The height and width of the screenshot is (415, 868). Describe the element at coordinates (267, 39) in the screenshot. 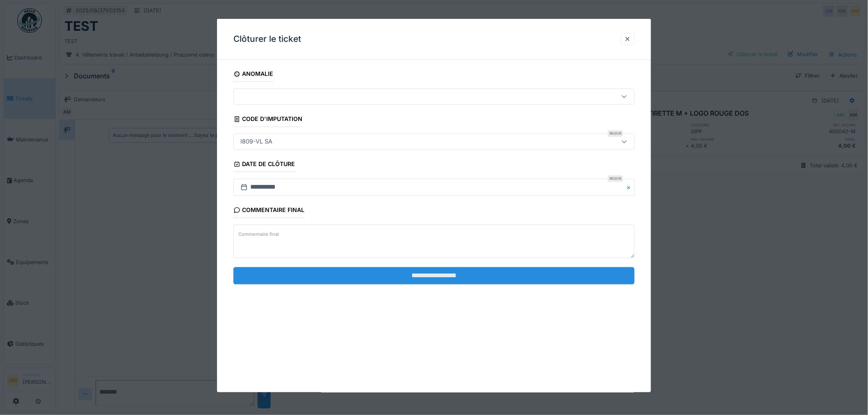

I see `h3: Clôturer le ticket` at that location.